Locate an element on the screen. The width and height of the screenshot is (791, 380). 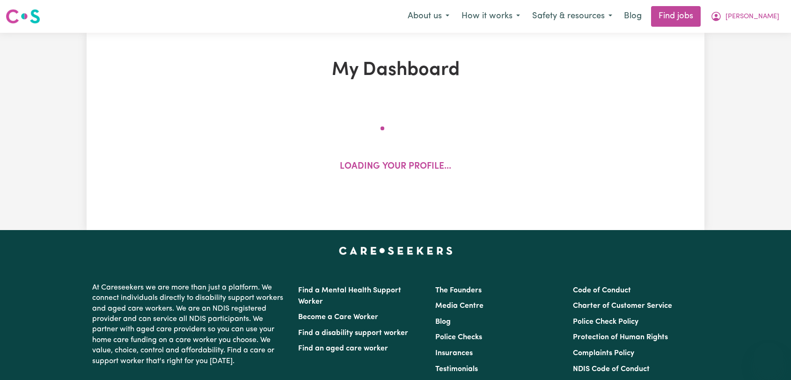
a: Code of Conduct is located at coordinates (602, 290).